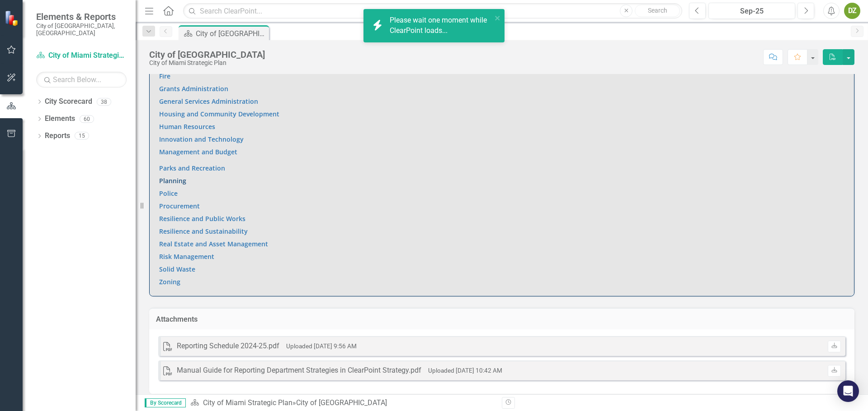 This screenshot has height=411, width=868. I want to click on a: Grants Administration, so click(194, 89).